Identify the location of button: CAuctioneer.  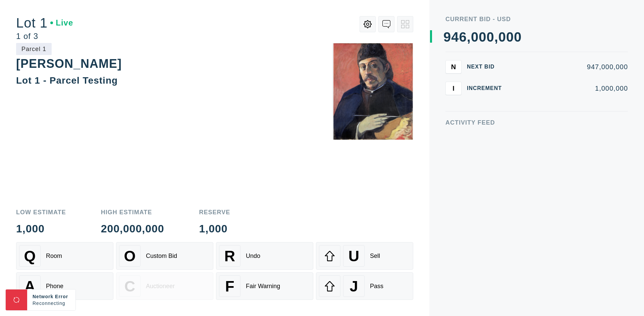
(164, 286).